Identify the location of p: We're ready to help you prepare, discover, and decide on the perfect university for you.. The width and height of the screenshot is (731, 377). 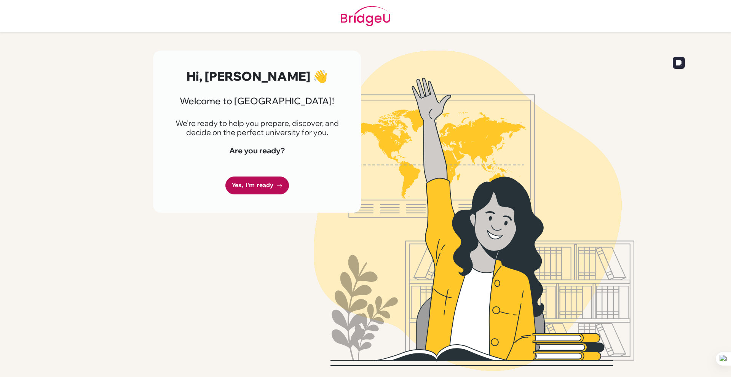
(257, 128).